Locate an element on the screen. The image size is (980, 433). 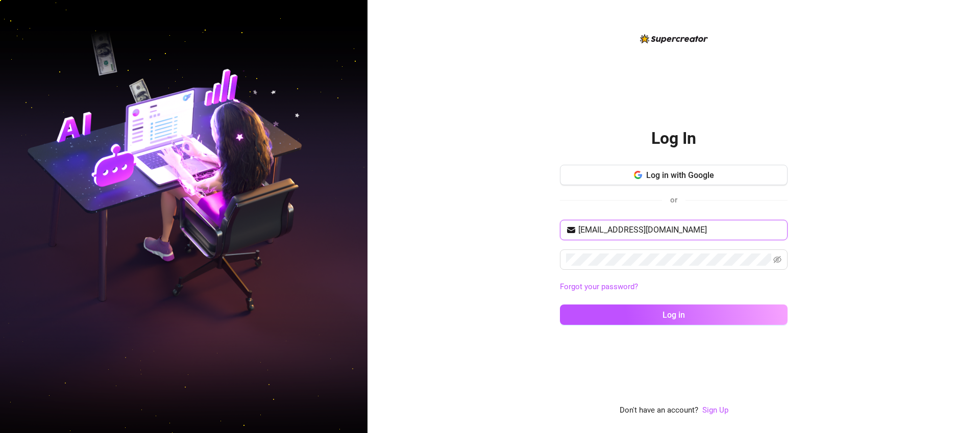
img: logo-BBDzfeDw.svg is located at coordinates (674, 38).